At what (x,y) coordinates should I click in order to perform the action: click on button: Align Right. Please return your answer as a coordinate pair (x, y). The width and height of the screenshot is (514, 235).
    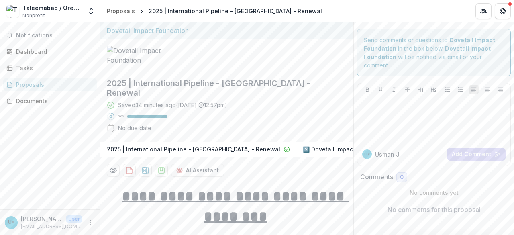
    Looking at the image, I should click on (501, 90).